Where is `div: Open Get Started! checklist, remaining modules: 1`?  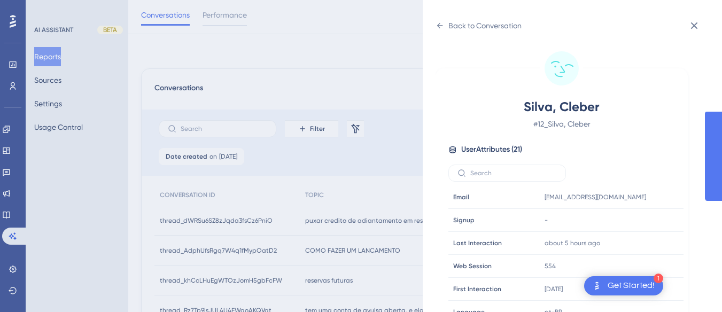 div: Open Get Started! checklist, remaining modules: 1 is located at coordinates (623, 286).